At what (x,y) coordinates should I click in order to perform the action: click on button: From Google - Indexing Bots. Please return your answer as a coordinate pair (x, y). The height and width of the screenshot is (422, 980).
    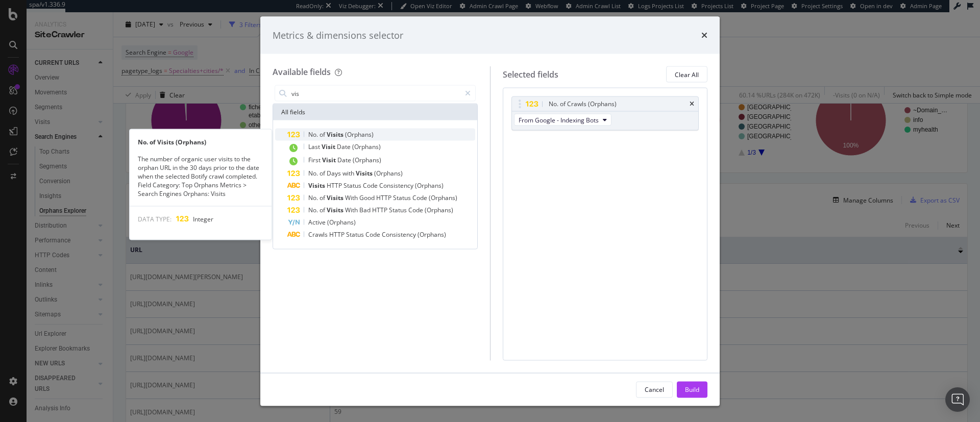
    Looking at the image, I should click on (563, 120).